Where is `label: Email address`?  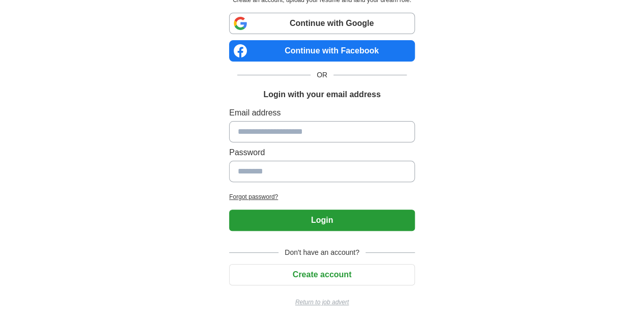 label: Email address is located at coordinates (322, 113).